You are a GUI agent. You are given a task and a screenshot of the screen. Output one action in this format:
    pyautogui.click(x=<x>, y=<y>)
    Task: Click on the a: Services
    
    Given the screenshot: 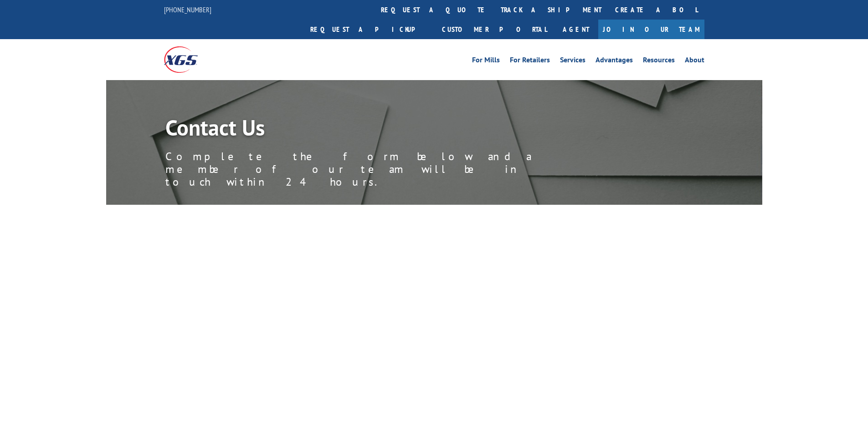 What is the action you would take?
    pyautogui.click(x=573, y=62)
    